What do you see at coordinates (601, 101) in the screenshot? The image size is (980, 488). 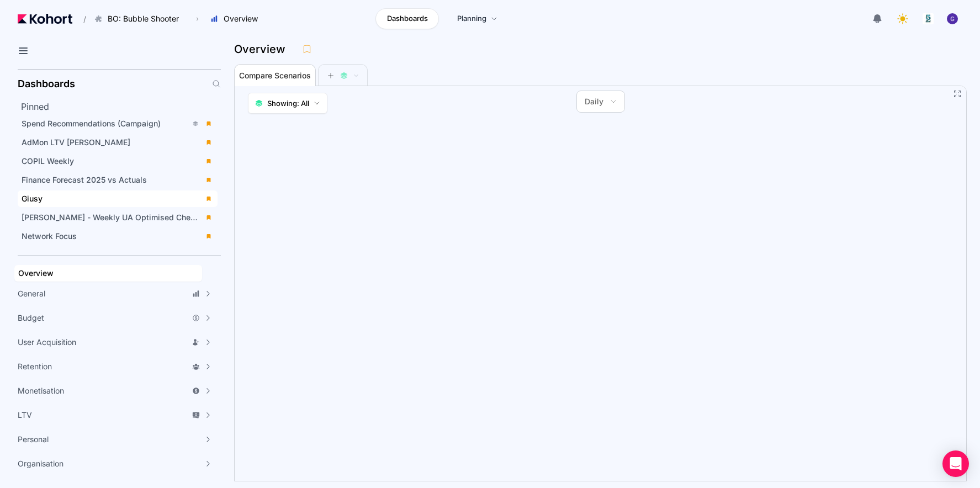 I see `button: Daily` at bounding box center [601, 101].